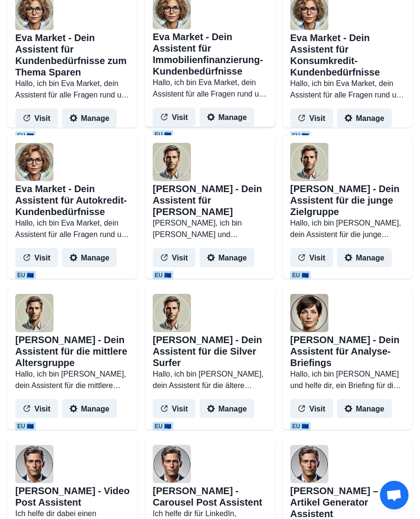 This screenshot has height=519, width=420. I want to click on img: user%2F2262%2F08c230d6-a037-44f1-843a-f6975c0a392f, so click(172, 464).